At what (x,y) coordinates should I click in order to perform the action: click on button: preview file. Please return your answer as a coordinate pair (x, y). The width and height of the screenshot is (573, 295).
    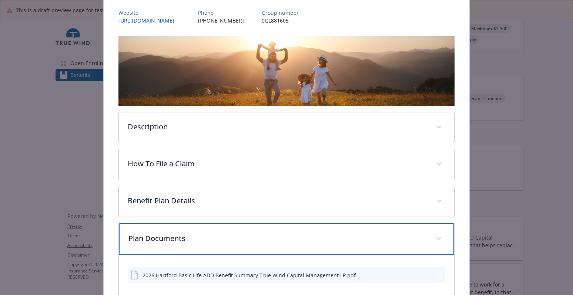
    Looking at the image, I should click on (439, 275).